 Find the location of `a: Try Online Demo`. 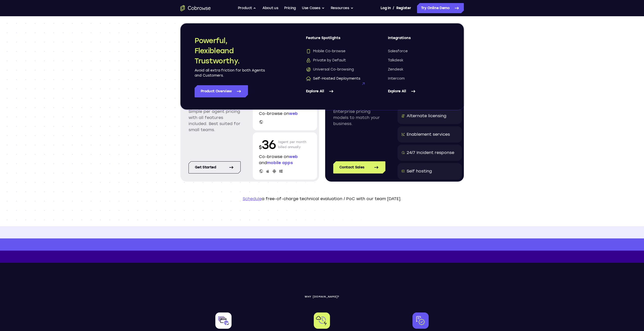

a: Try Online Demo is located at coordinates (440, 8).